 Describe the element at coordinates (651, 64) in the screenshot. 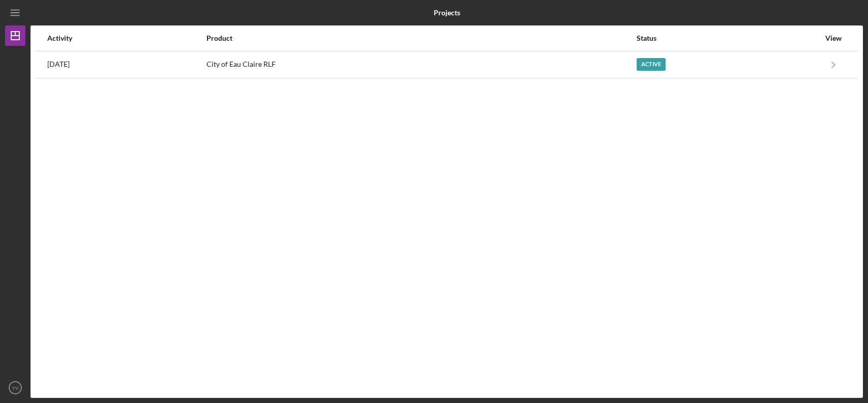

I see `div: Active` at that location.